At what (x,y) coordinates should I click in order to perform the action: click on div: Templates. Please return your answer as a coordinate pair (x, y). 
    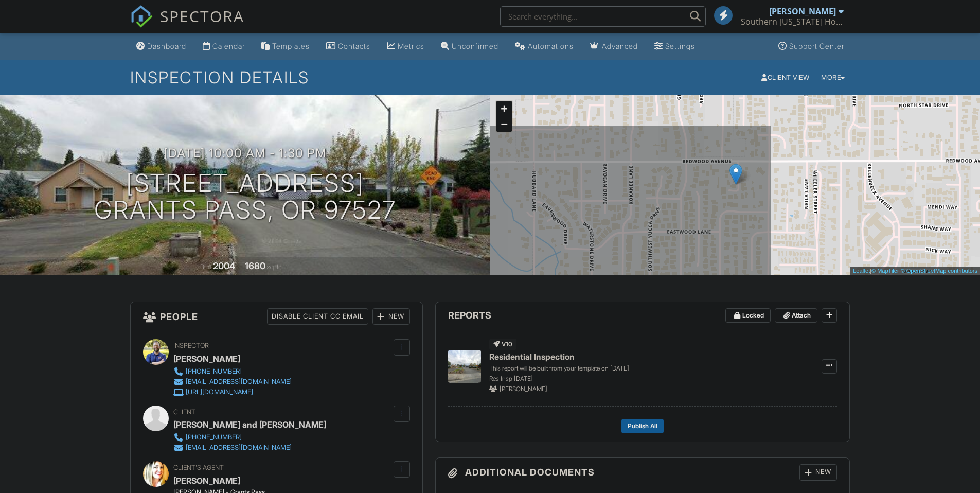
    Looking at the image, I should click on (291, 46).